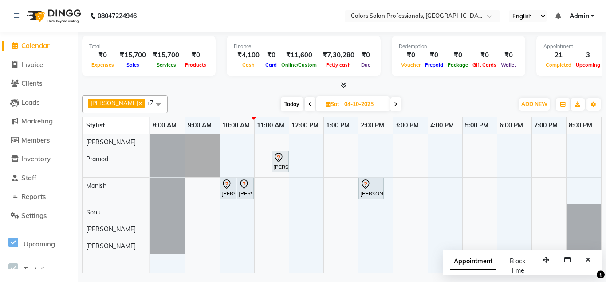  Describe the element at coordinates (271, 125) in the screenshot. I see `a: 11:00 AM` at that location.